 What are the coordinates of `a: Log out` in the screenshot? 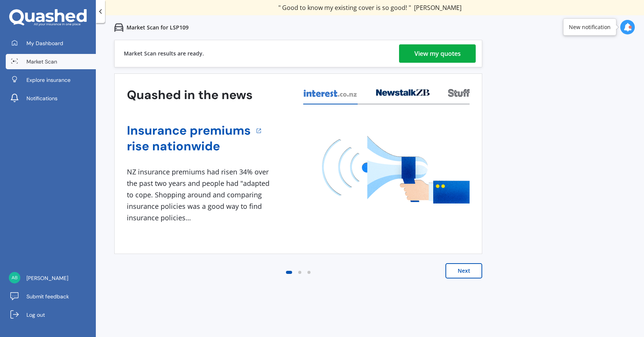 It's located at (51, 315).